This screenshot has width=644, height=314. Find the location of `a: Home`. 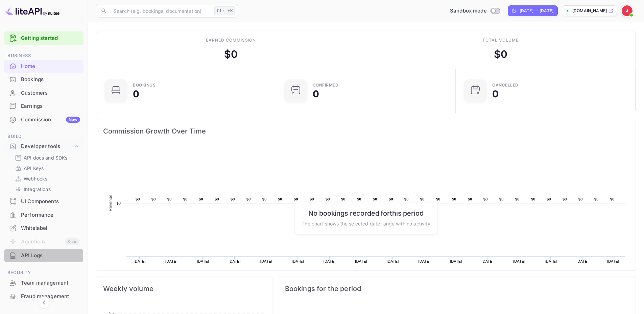

a: Home is located at coordinates (44, 66).